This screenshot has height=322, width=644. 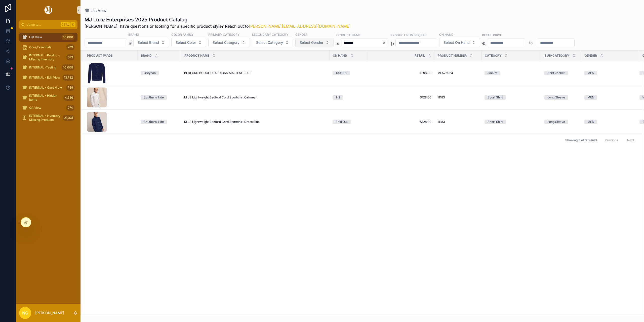 I want to click on a: INTERNAL - Card View739, so click(x=48, y=87).